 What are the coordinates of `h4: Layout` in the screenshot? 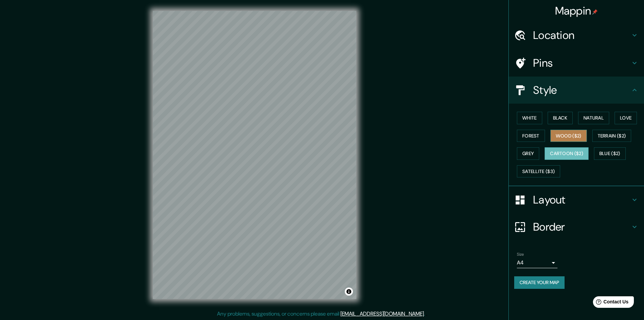 It's located at (582, 200).